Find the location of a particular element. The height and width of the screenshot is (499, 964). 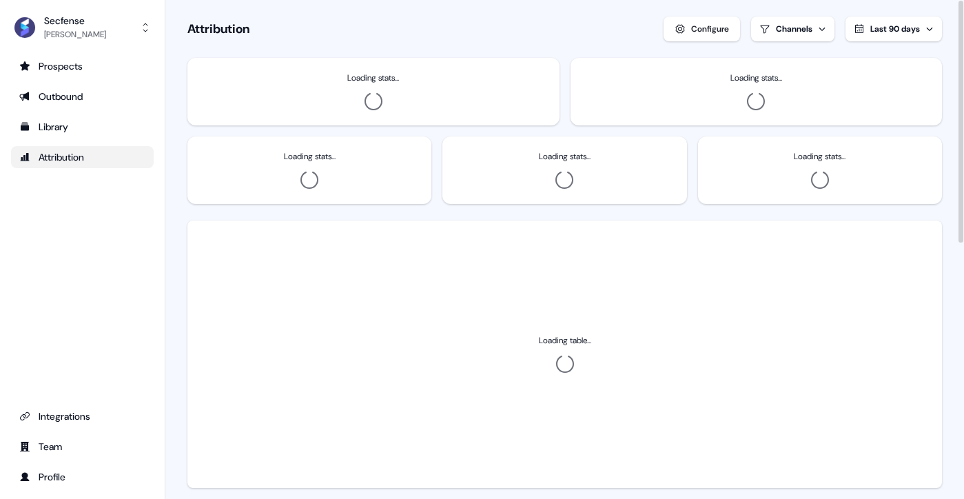

div: Outbound is located at coordinates (82, 96).